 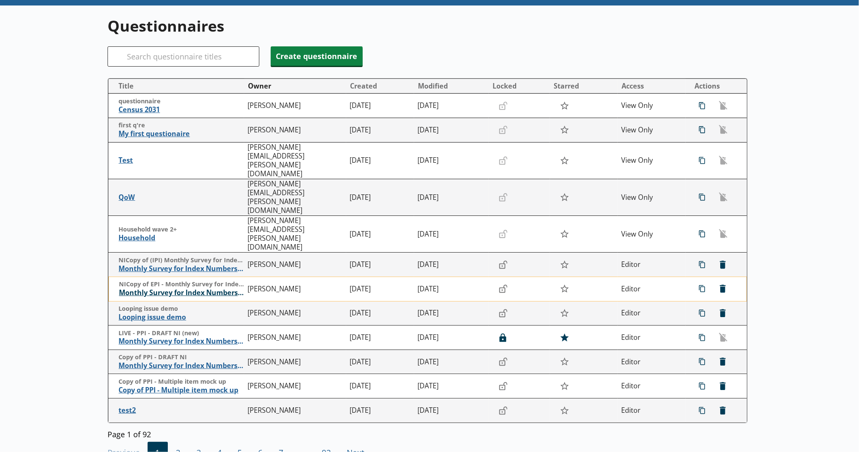 I want to click on span: LIVE - PPI - DRAFT NI (new), so click(x=181, y=333).